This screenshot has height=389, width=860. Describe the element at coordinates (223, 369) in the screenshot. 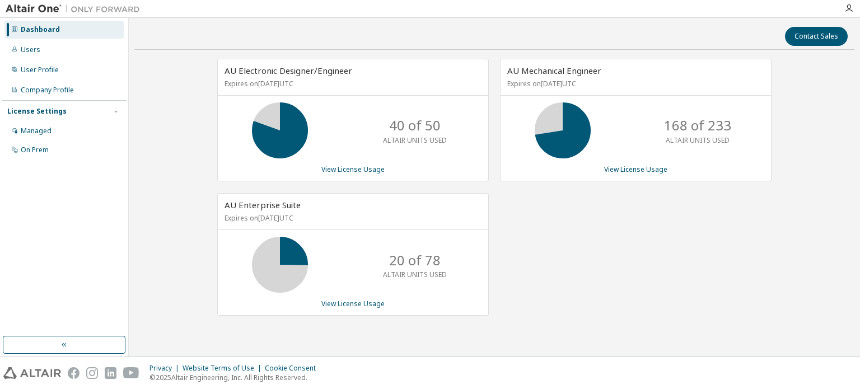

I see `div: Website Terms of Use` at that location.